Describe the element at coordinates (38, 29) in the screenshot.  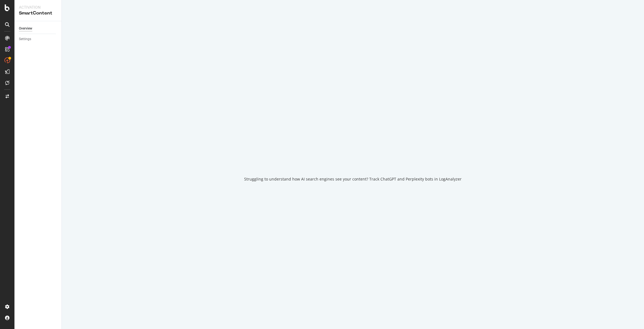
I see `a: Overview` at that location.